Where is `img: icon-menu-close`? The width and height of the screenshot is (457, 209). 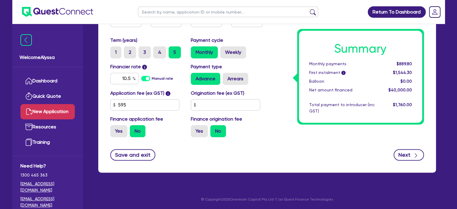 img: icon-menu-close is located at coordinates (26, 40).